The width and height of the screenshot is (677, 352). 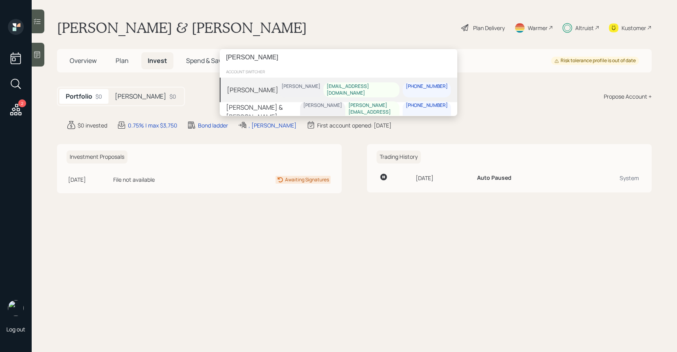 I want to click on div: account switcher, so click(x=339, y=72).